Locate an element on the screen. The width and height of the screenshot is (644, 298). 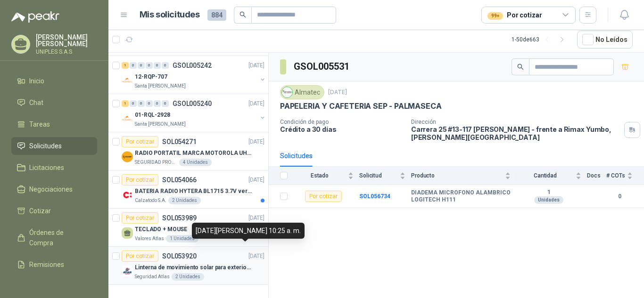
a: Remisiones is located at coordinates (55, 265).